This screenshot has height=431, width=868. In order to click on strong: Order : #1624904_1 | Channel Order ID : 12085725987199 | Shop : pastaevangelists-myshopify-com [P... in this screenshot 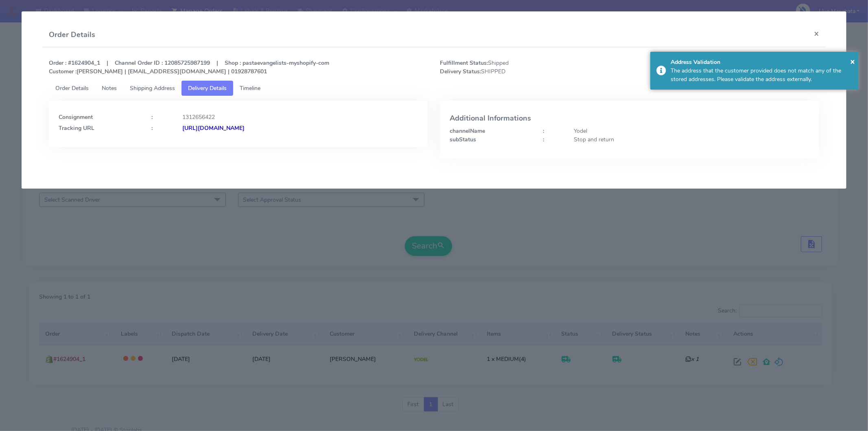, I will do `click(189, 67)`.